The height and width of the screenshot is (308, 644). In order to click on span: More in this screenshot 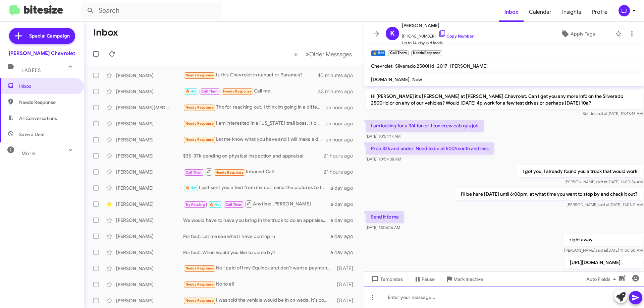, I will do `click(28, 154)`.